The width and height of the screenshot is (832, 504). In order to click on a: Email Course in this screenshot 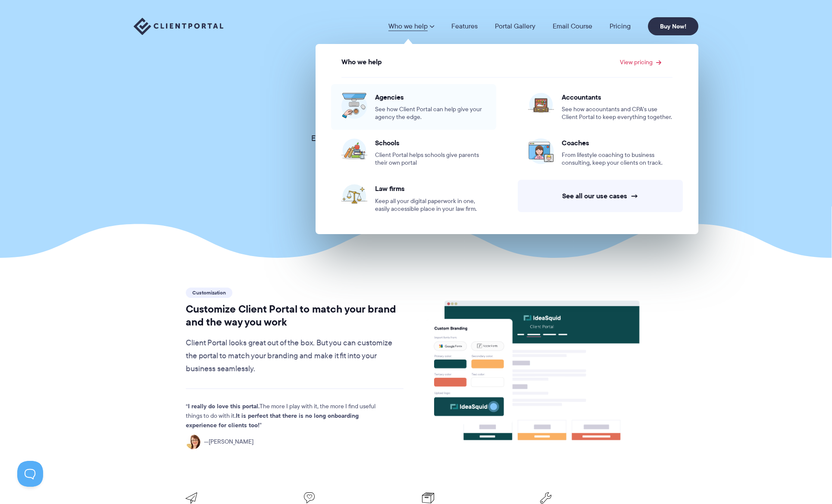, I will do `click(572, 26)`.